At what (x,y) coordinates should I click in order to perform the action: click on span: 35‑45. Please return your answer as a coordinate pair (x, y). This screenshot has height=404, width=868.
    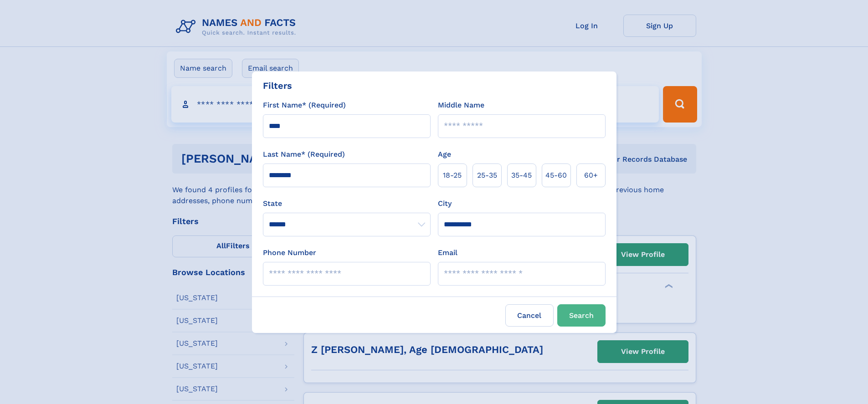
    Looking at the image, I should click on (521, 175).